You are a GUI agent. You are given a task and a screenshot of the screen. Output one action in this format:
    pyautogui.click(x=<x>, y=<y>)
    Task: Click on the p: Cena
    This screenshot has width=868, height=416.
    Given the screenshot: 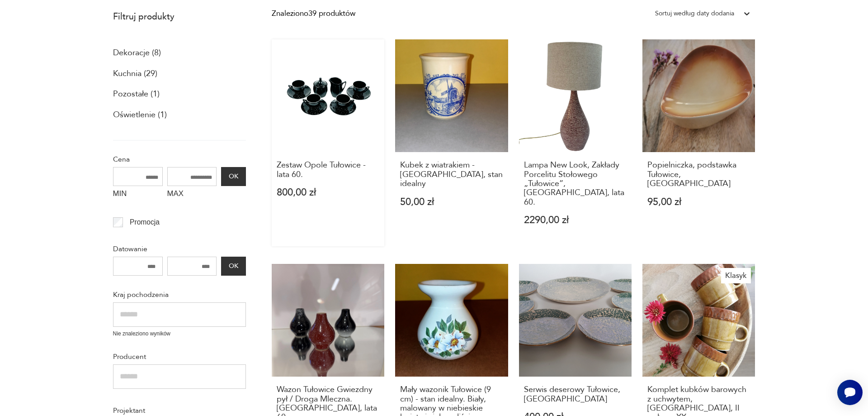 What is the action you would take?
    pyautogui.click(x=179, y=159)
    